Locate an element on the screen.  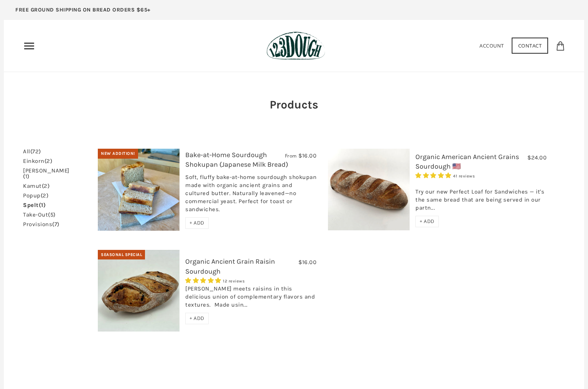
span: From is located at coordinates (291, 155).